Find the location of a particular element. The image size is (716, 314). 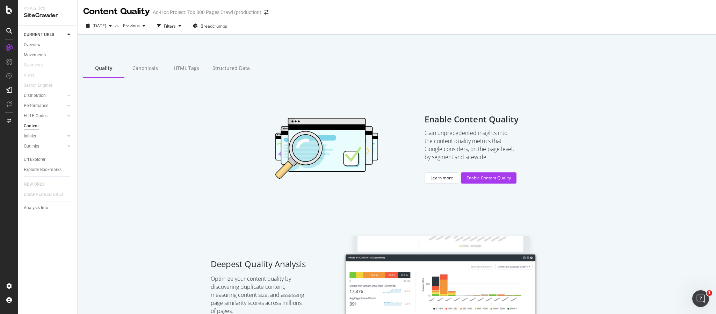

div: Movements is located at coordinates (35, 55).